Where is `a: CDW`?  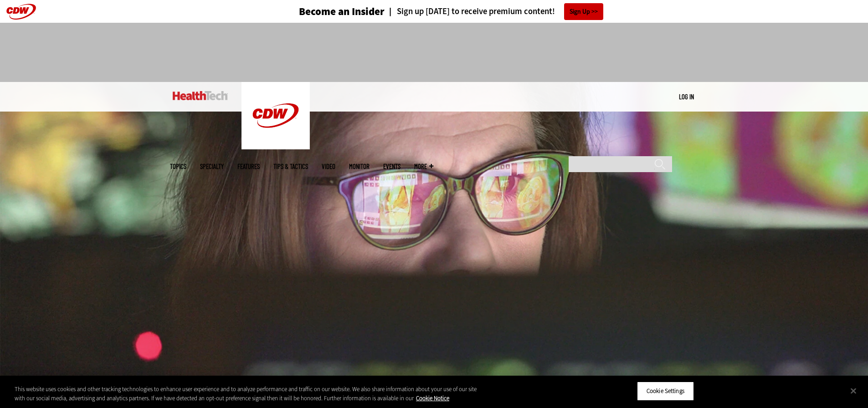
a: CDW is located at coordinates (276, 146).